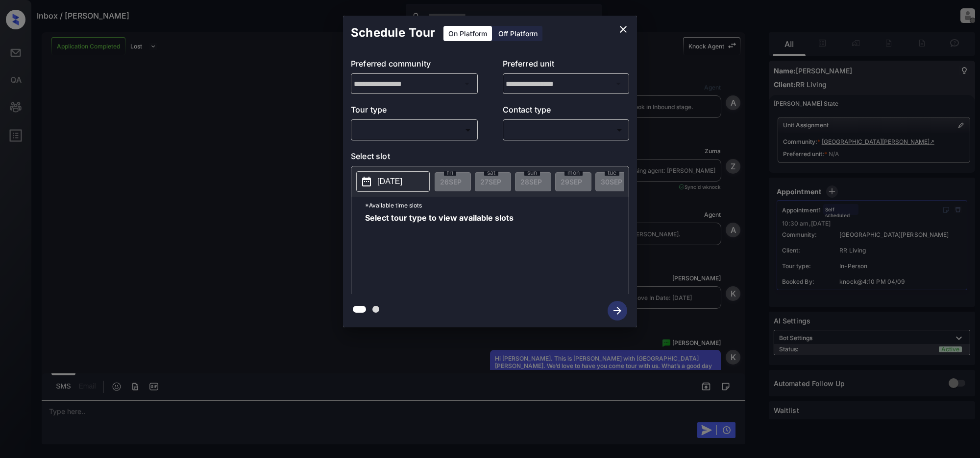  Describe the element at coordinates (468, 33) in the screenshot. I see `div: On Platform` at that location.